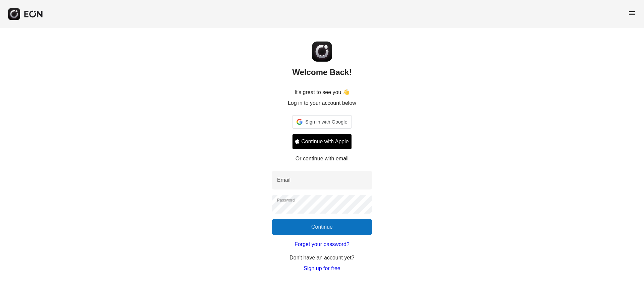 The height and width of the screenshot is (305, 644). What do you see at coordinates (322, 103) in the screenshot?
I see `p: Log in to your account below` at bounding box center [322, 103].